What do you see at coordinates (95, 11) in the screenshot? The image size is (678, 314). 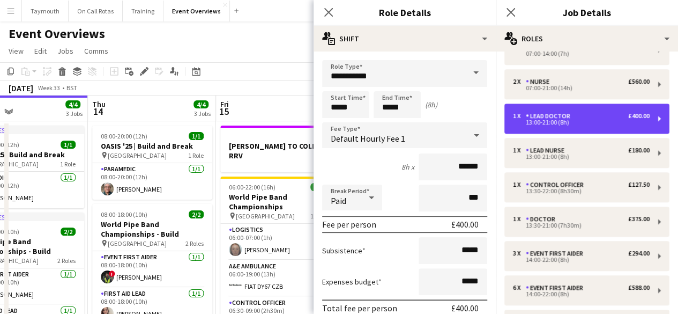 I see `button: On Call Rotas` at bounding box center [95, 11].